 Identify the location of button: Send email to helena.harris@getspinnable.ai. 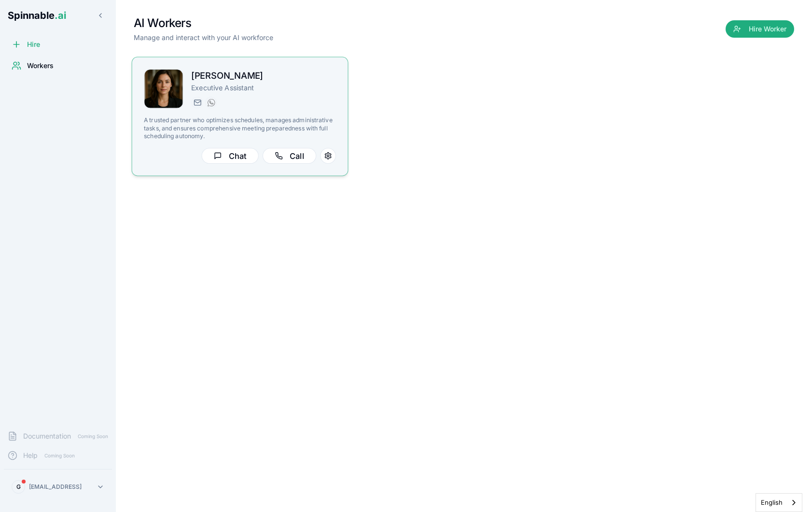
(197, 102).